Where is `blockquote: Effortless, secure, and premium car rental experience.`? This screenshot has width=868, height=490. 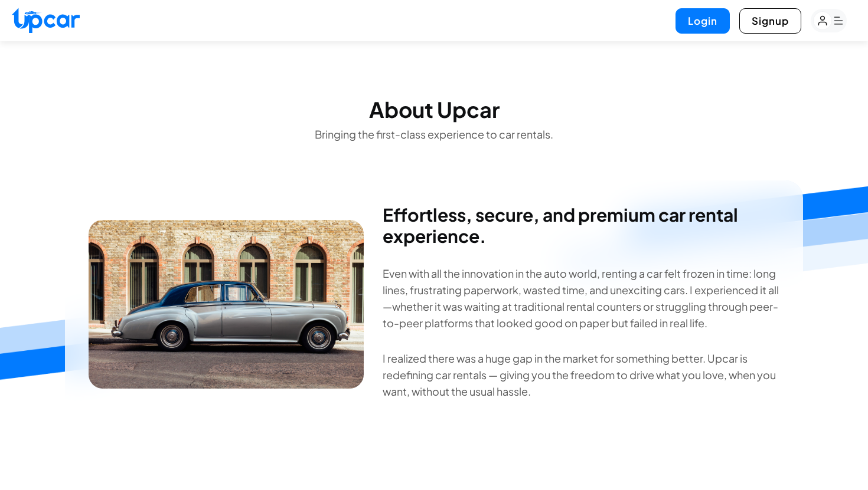 blockquote: Effortless, secure, and premium car rental experience. is located at coordinates (581, 226).